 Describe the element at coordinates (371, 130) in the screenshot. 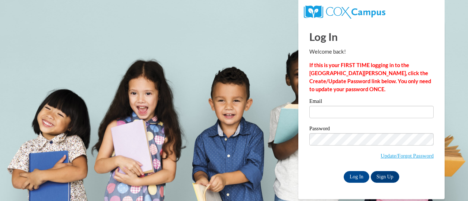

I see `label: Password` at that location.